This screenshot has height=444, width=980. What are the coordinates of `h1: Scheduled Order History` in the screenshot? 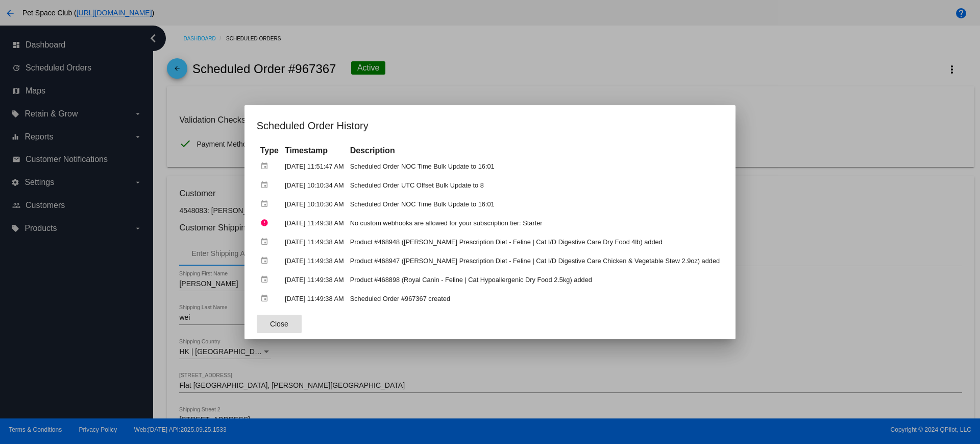 It's located at (490, 126).